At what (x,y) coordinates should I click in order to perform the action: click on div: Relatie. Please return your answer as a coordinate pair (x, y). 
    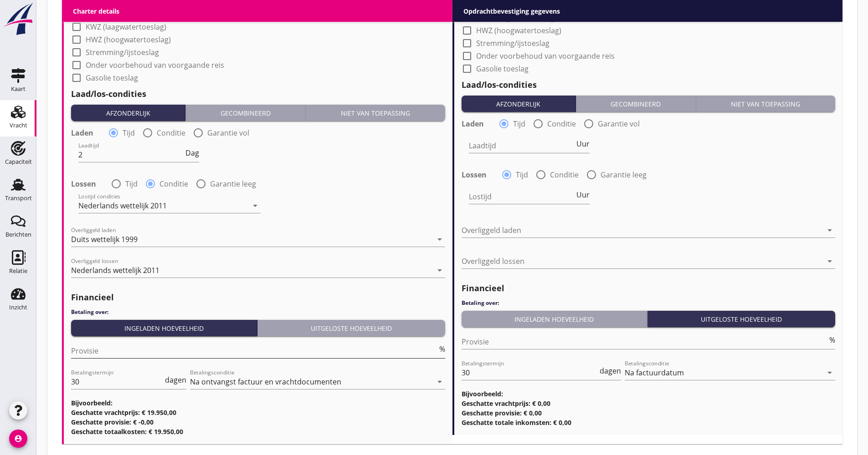
    Looking at the image, I should click on (18, 271).